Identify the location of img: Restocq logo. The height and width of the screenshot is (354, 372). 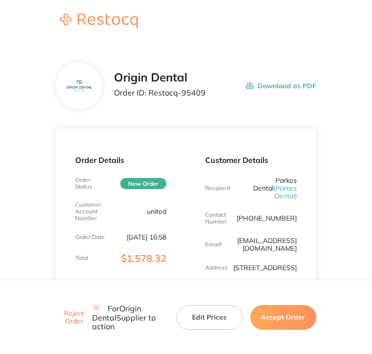
(99, 21).